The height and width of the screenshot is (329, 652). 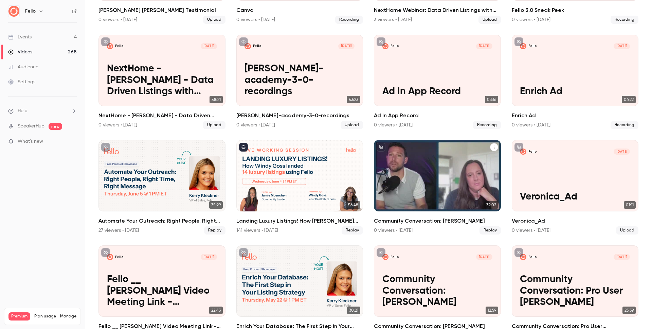 I want to click on li: Veronica_Ad, so click(x=575, y=187).